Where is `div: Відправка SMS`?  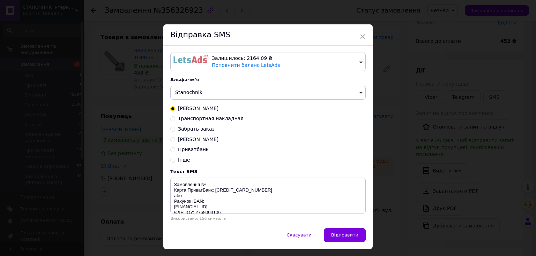 div: Відправка SMS is located at coordinates (268, 35).